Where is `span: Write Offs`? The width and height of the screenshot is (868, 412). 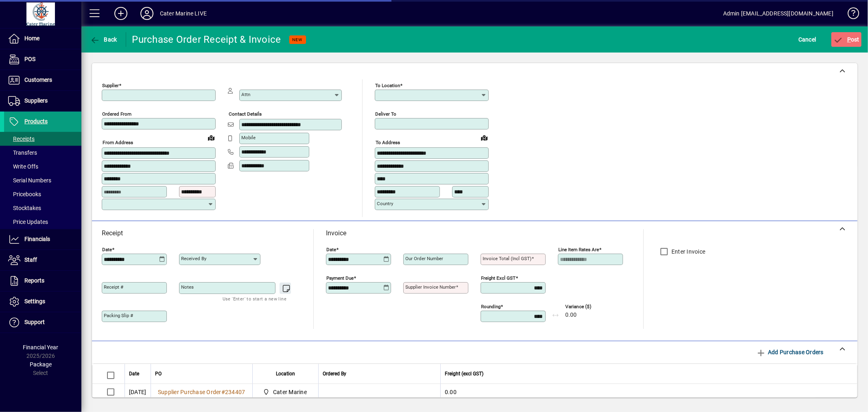 span: Write Offs is located at coordinates (23, 166).